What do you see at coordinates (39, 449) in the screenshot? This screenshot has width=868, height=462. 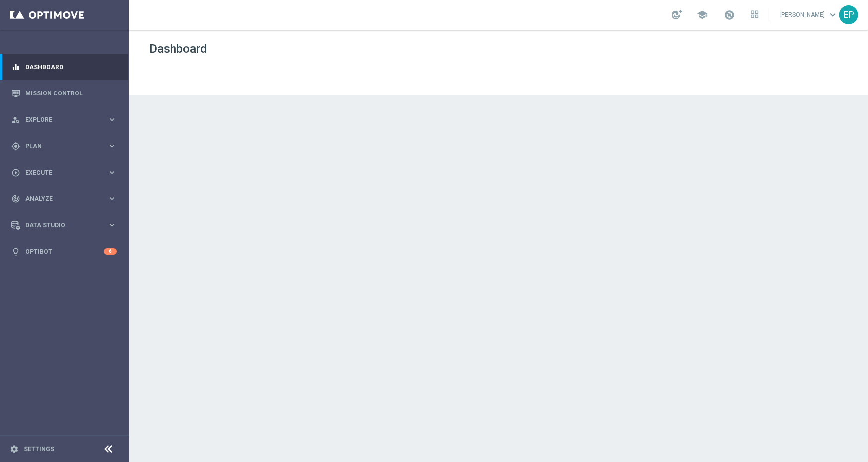 I see `a: Settings` at bounding box center [39, 449].